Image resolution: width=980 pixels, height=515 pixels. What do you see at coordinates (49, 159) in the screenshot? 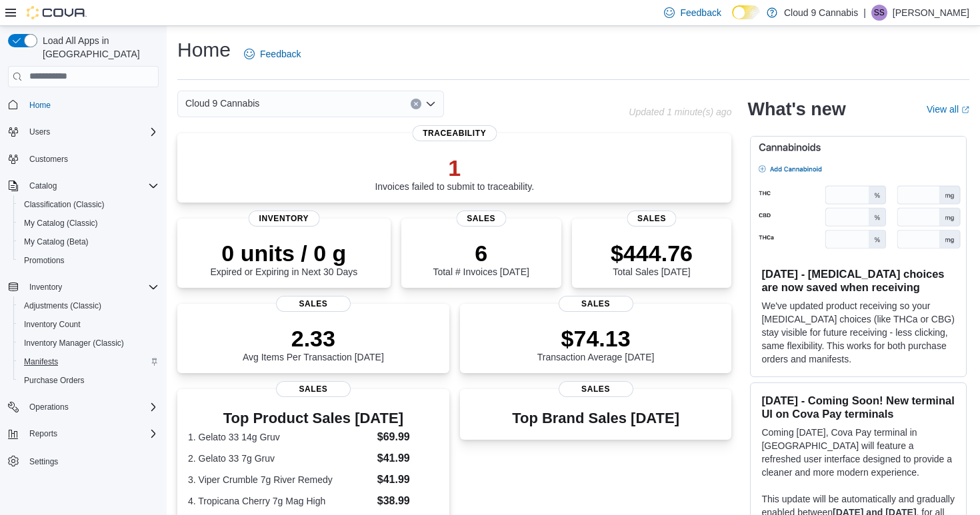
I see `a: Customers` at bounding box center [49, 159].